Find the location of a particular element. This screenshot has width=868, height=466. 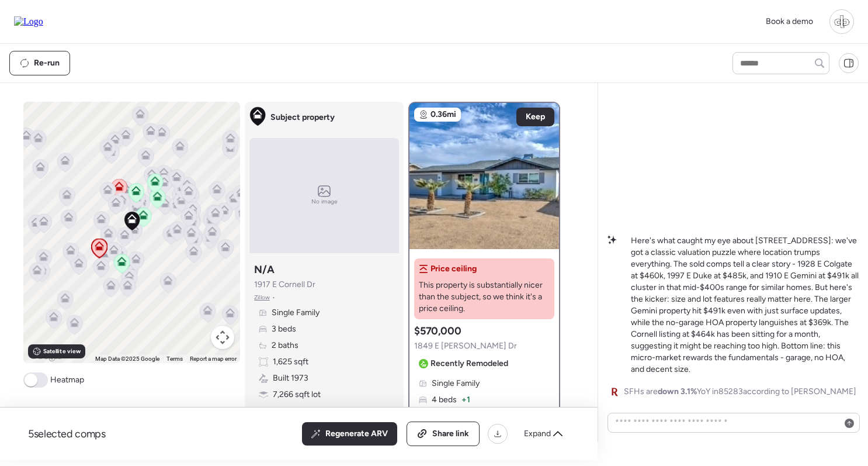

span: Keep is located at coordinates (535, 117).